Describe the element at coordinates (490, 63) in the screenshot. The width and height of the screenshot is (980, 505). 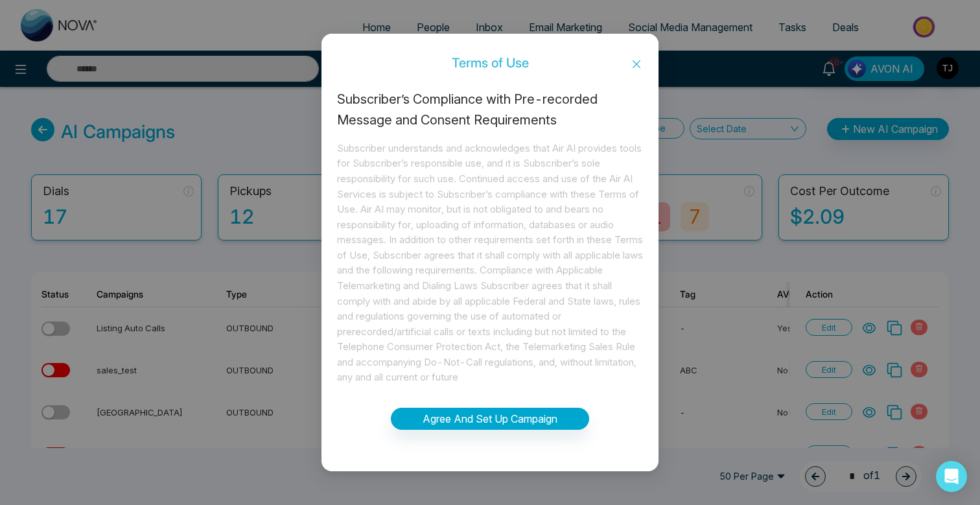
I see `div: Terms of Use` at that location.